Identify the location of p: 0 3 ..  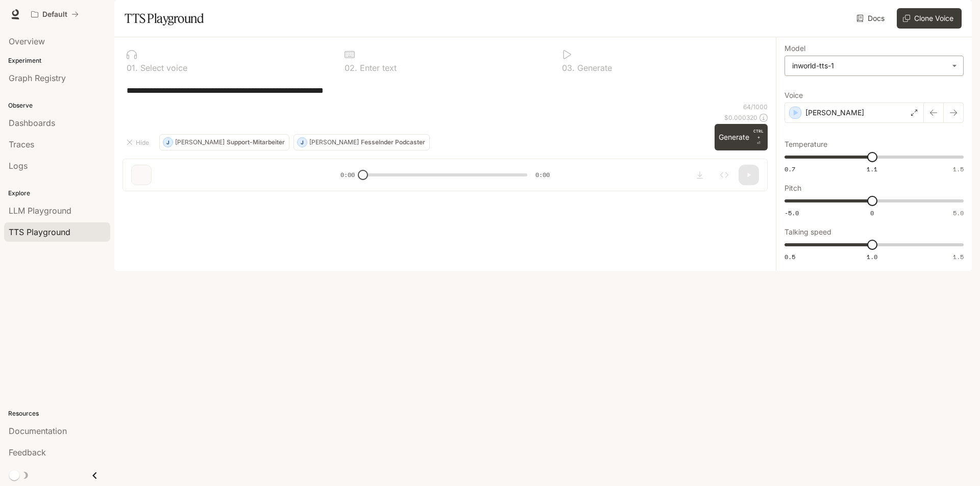
(568, 67).